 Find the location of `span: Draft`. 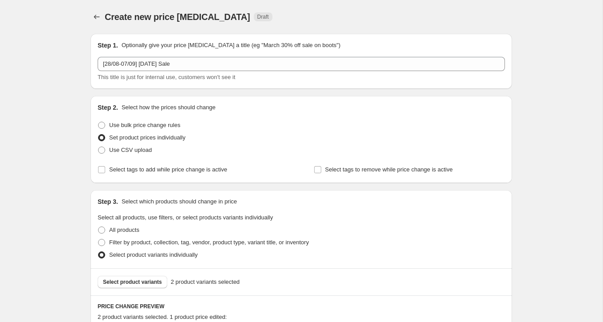

span: Draft is located at coordinates (263, 17).